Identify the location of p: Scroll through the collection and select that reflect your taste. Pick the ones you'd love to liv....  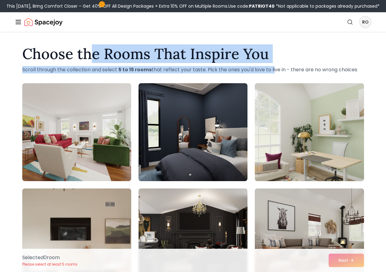
(193, 70).